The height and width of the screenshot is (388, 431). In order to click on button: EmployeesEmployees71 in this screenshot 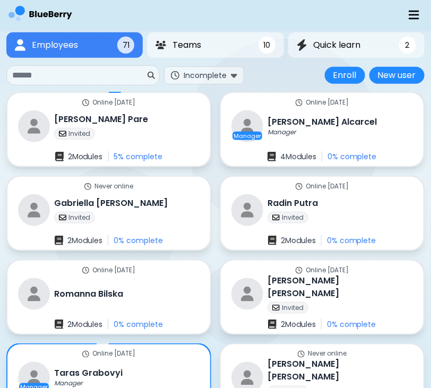, I will do `click(74, 45)`.